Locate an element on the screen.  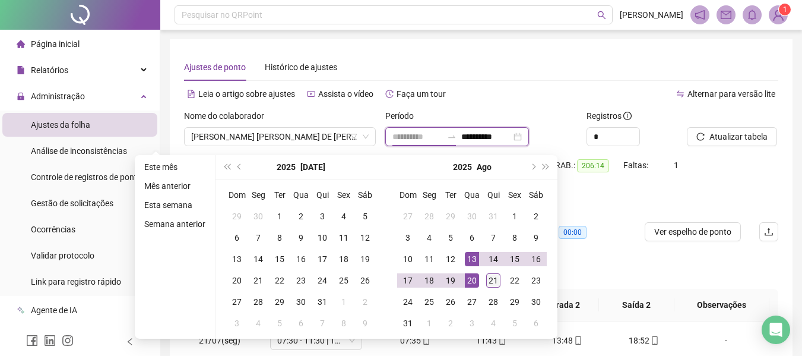
div: 24 is located at coordinates (408, 302).